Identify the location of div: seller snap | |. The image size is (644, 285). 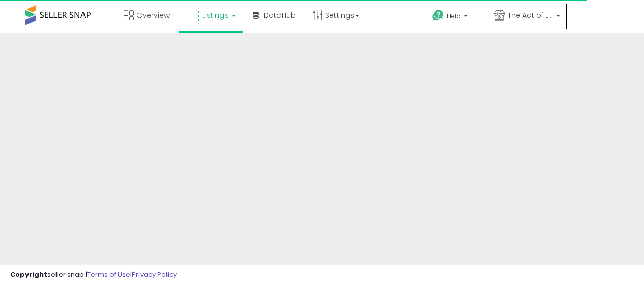
(94, 274).